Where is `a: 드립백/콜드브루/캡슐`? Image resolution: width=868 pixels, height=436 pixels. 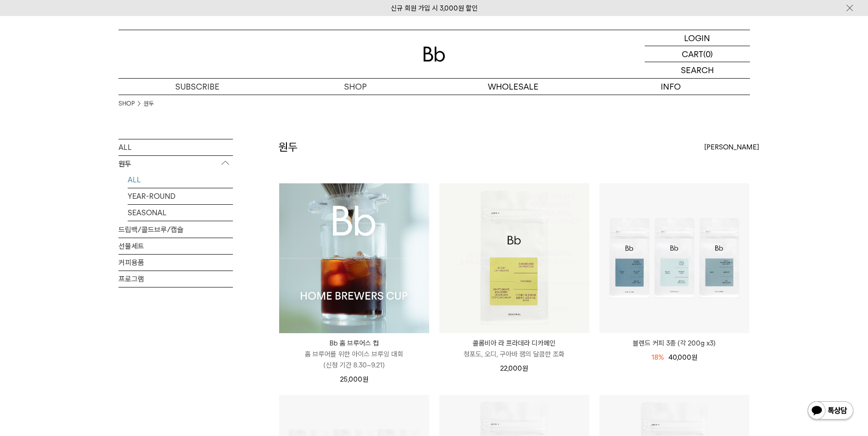 a: 드립백/콜드브루/캡슐 is located at coordinates (175, 229).